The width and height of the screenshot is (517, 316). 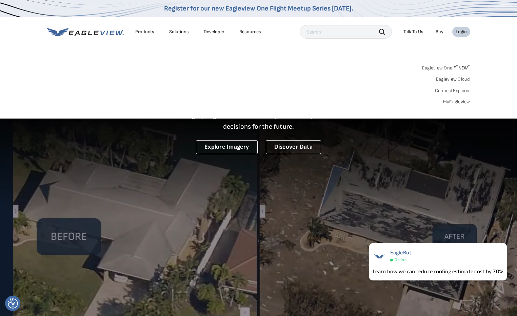 What do you see at coordinates (214, 32) in the screenshot?
I see `a: Developer` at bounding box center [214, 32].